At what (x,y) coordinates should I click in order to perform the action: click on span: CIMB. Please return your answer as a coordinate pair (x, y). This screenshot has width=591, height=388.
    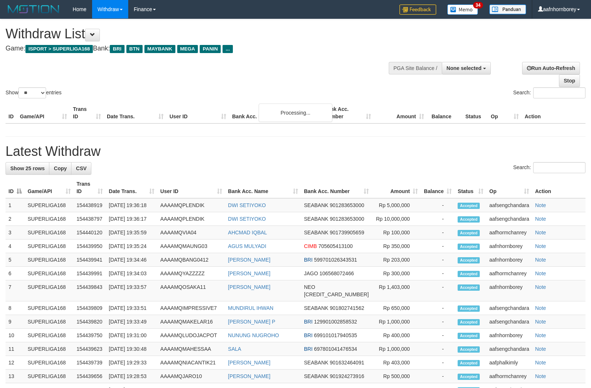
    Looking at the image, I should click on (310, 246).